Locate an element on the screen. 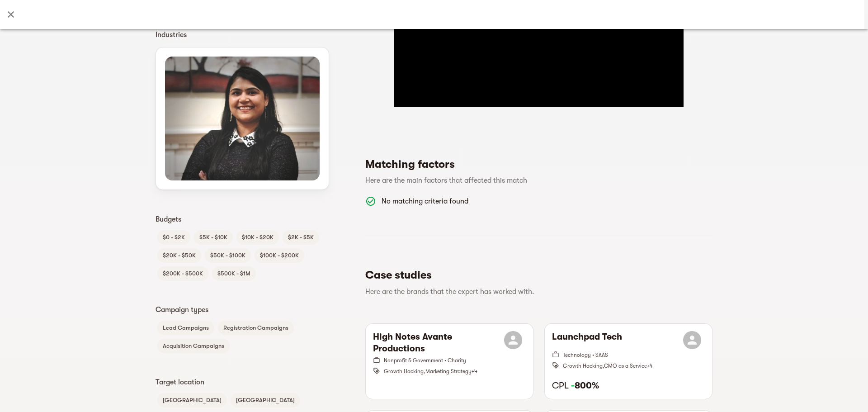 The height and width of the screenshot is (412, 868). p: Target location is located at coordinates (242, 383).